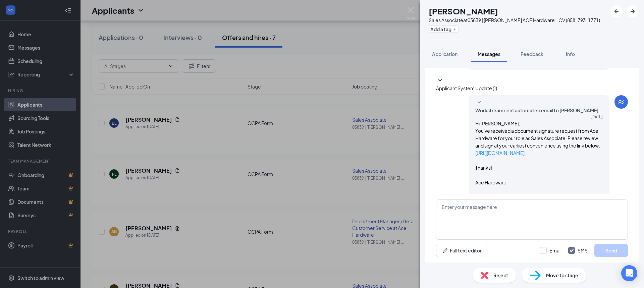 This screenshot has height=288, width=644. Describe the element at coordinates (445, 250) in the screenshot. I see `svg: Pen` at that location.